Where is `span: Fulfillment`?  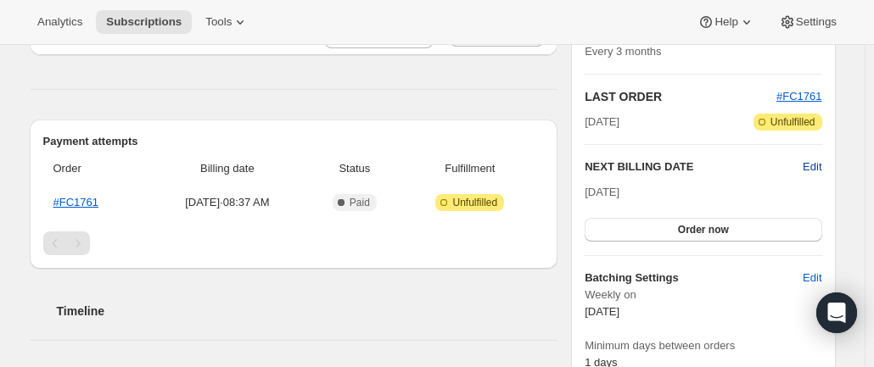
span: Fulfillment is located at coordinates (470, 169).